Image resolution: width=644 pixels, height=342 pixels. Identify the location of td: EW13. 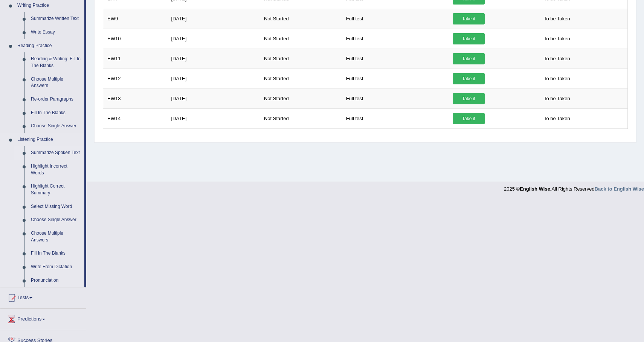
(136, 99).